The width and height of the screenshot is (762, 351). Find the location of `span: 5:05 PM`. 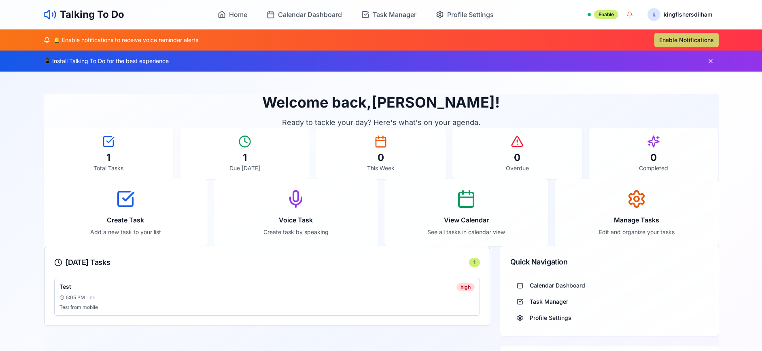

span: 5:05 PM is located at coordinates (75, 298).